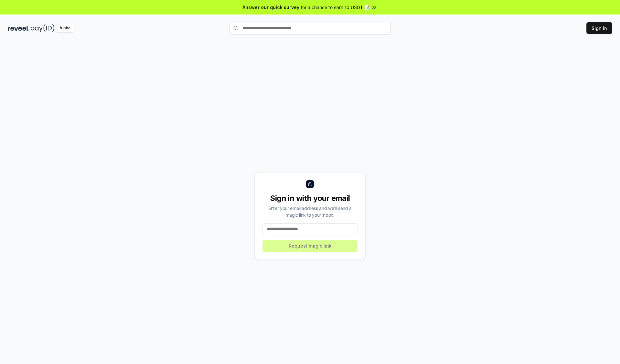  I want to click on div: Alpha, so click(65, 28).